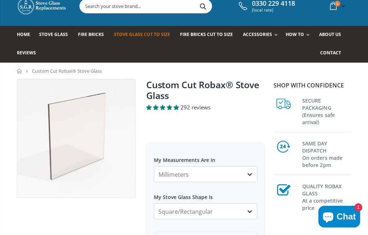 The width and height of the screenshot is (368, 235). What do you see at coordinates (29, 53) in the screenshot?
I see `a: Reviews` at bounding box center [29, 53].